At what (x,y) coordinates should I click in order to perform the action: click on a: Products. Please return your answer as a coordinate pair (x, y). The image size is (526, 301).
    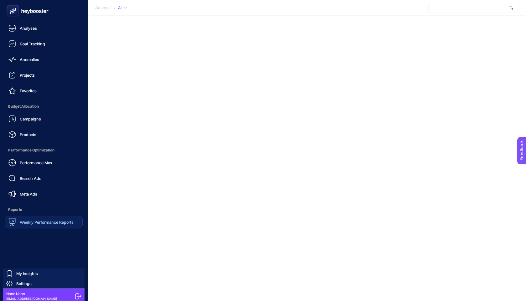
    Looking at the image, I should click on (44, 135).